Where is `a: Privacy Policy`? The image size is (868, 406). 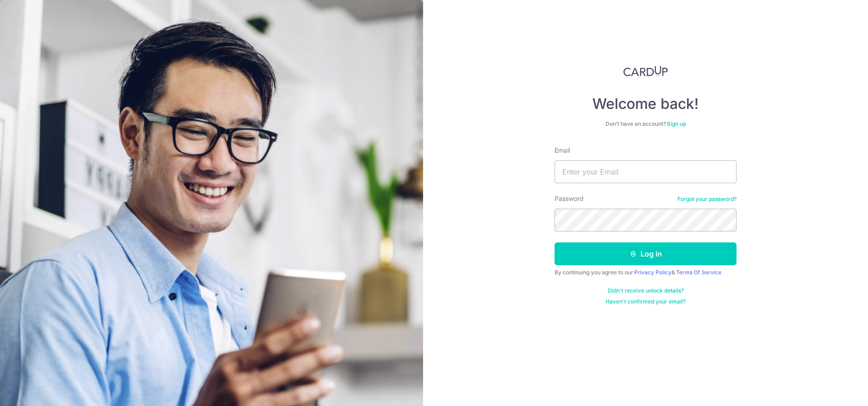
a: Privacy Policy is located at coordinates (653, 272).